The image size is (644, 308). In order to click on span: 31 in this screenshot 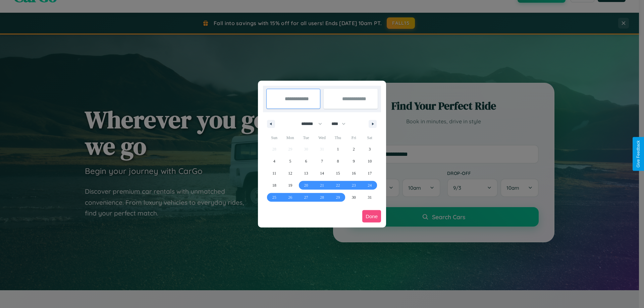, I will do `click(370, 198)`.